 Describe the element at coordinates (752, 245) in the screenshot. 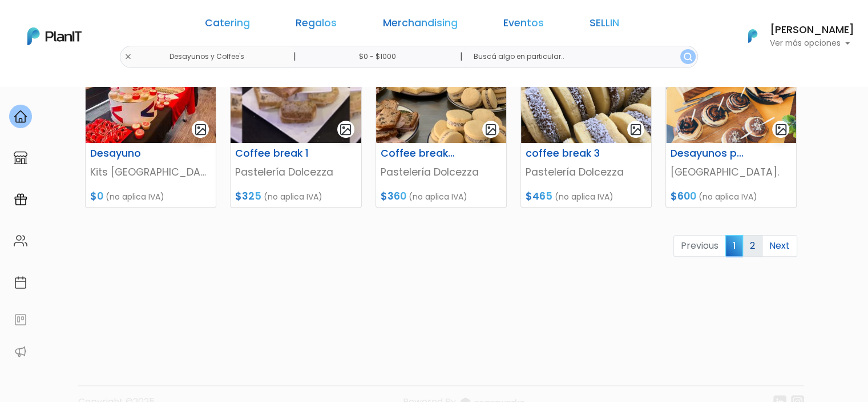

I see `a: 2` at that location.